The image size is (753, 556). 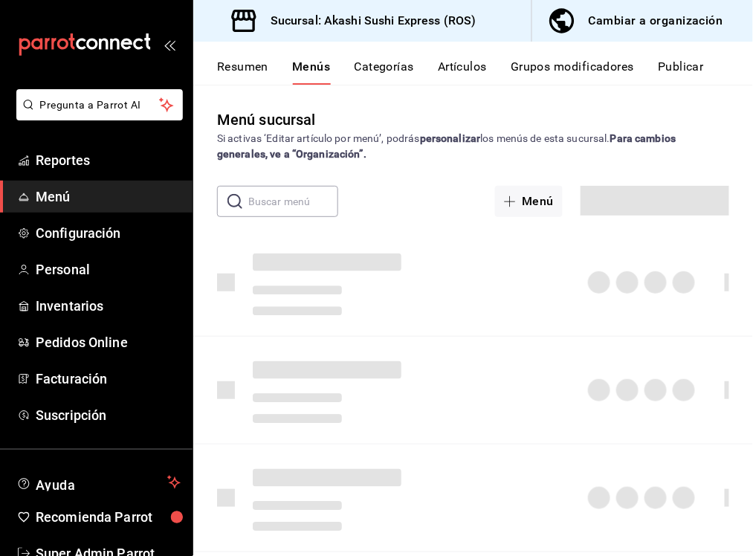 I want to click on div: Cambiar a organización, so click(x=656, y=21).